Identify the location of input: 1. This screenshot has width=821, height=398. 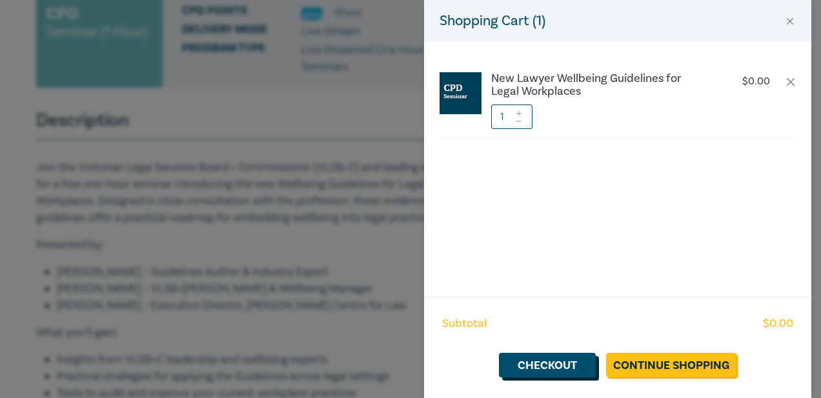
(512, 117).